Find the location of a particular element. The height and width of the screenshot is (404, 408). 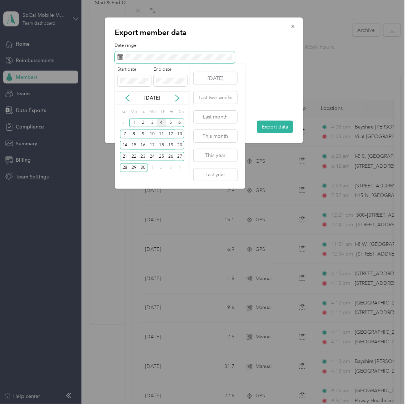

div: 14 is located at coordinates (125, 145).